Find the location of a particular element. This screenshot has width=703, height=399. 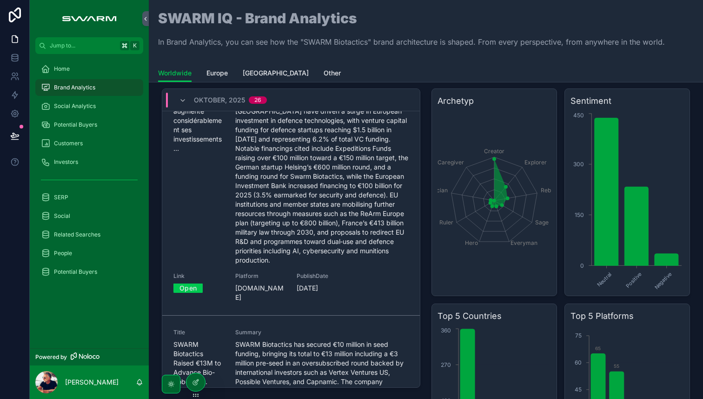

a: Powered by is located at coordinates (89, 356).